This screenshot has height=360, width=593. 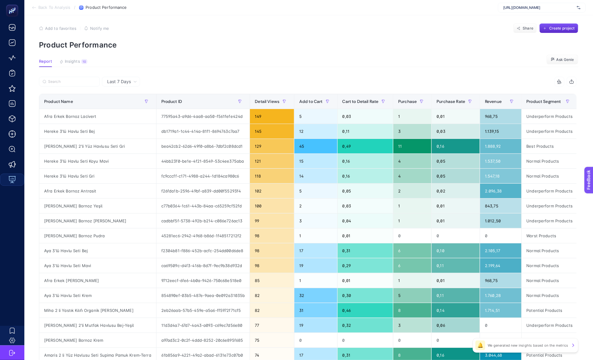 What do you see at coordinates (272, 161) in the screenshot?
I see `div: 121` at bounding box center [272, 161].